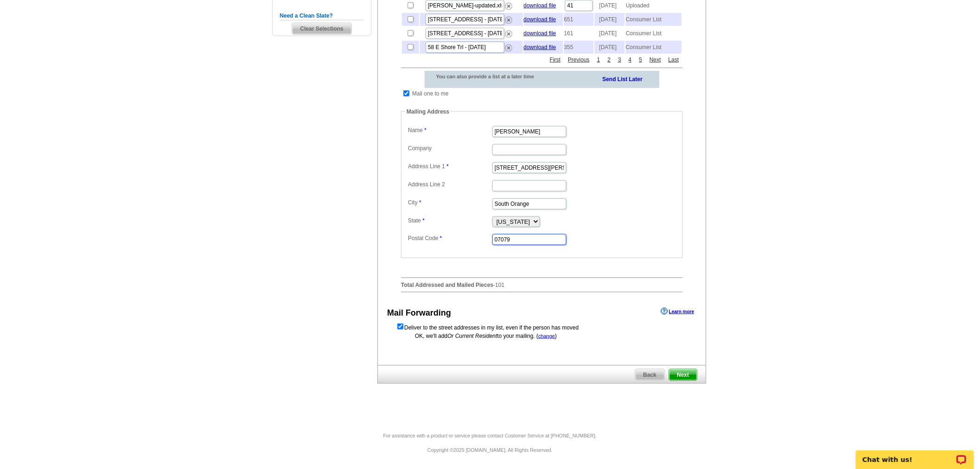  I want to click on form: Deliver to the street addresses in my list, even if the person has moved, so click(542, 328).